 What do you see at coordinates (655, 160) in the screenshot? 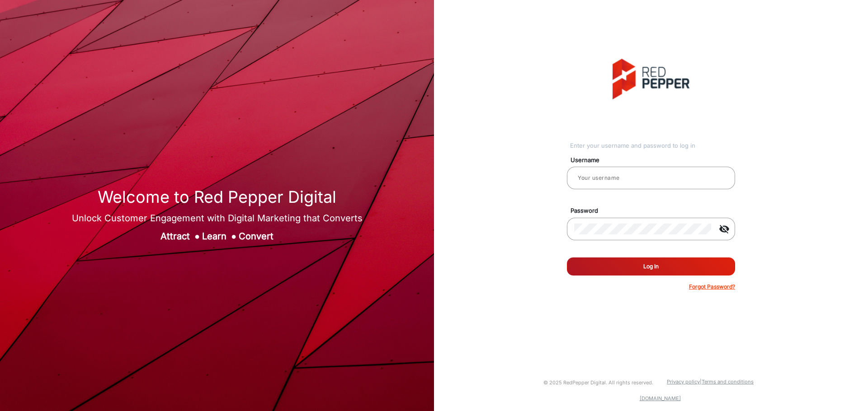
I see `mat-label: Username` at bounding box center [655, 160].